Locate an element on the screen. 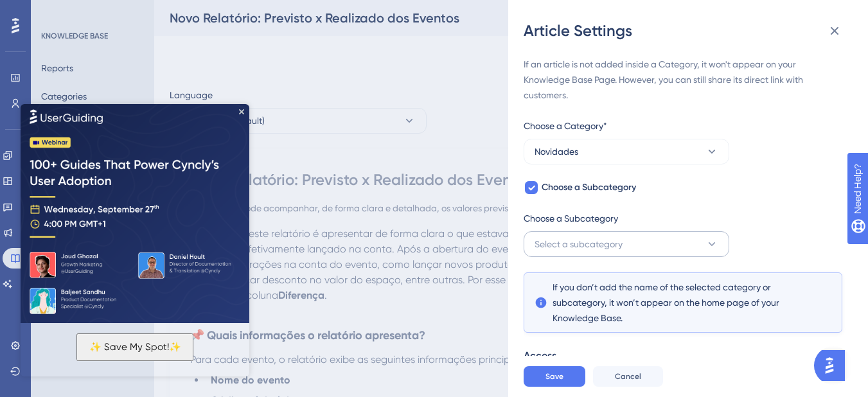 This screenshot has width=868, height=397. span: Need Help? is located at coordinates (55, 11).